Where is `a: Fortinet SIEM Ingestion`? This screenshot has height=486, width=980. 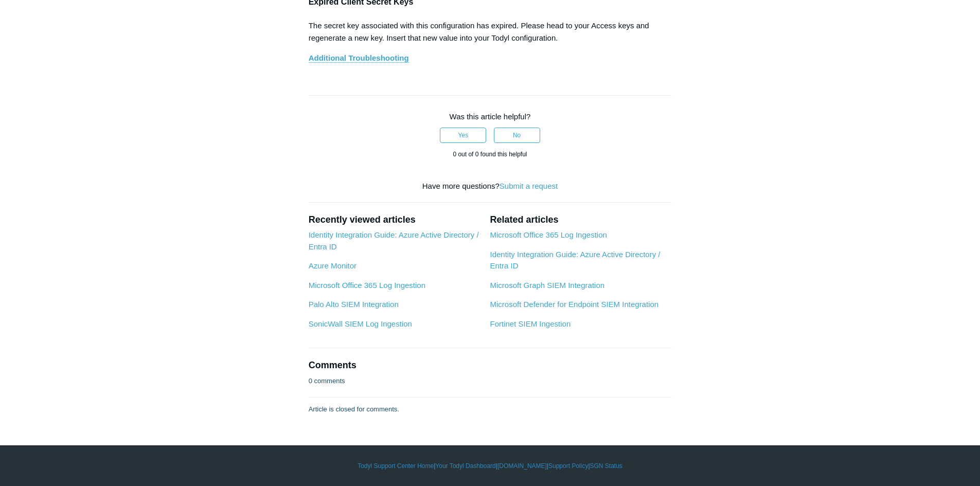
a: Fortinet SIEM Ingestion is located at coordinates (530, 323).